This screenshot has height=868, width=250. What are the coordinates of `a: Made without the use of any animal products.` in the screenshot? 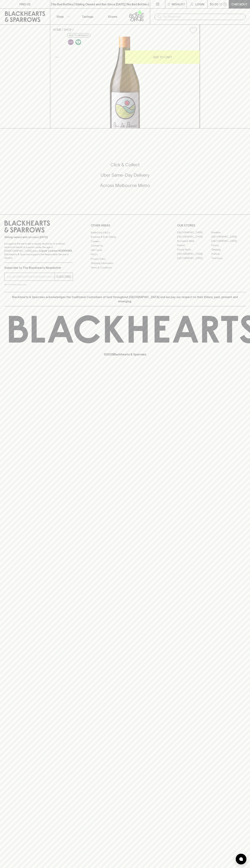 It's located at (78, 42).